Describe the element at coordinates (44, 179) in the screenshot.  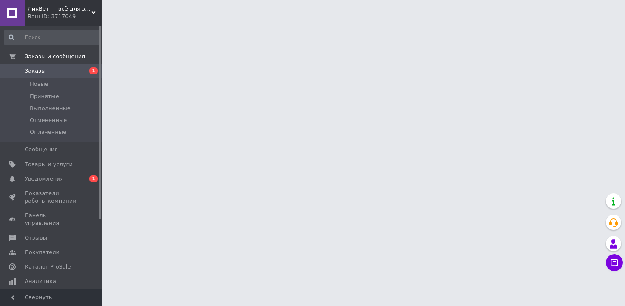
I see `span: Уведомления` at that location.